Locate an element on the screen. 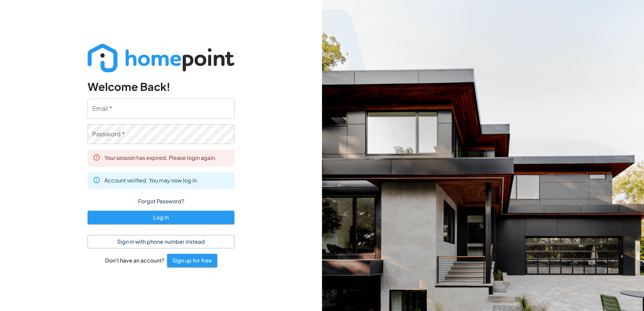 The height and width of the screenshot is (311, 644). img: Logo is located at coordinates (161, 58).